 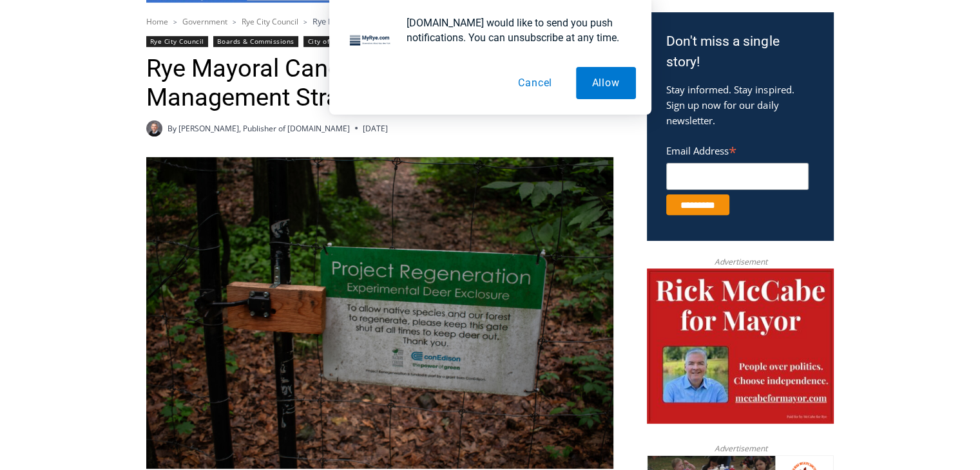 I want to click on img: notification icon, so click(x=370, y=41).